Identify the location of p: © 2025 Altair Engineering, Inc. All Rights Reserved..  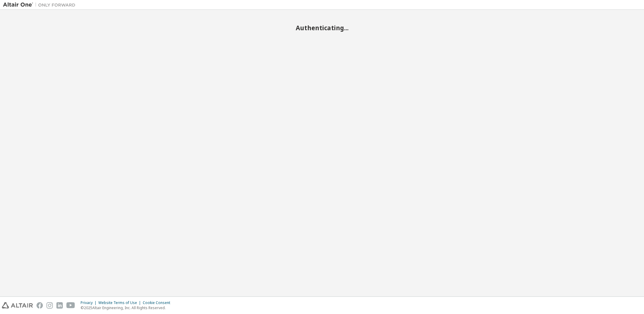
(127, 307).